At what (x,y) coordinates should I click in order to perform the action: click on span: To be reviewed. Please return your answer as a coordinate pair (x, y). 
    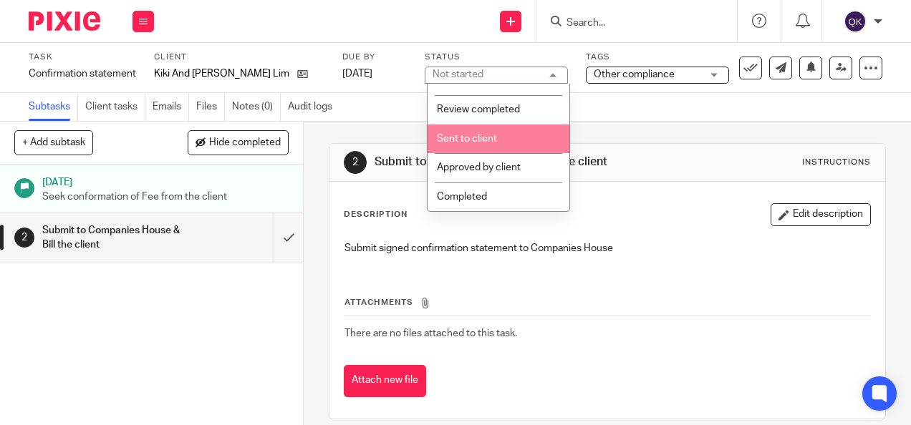
    Looking at the image, I should click on (470, 81).